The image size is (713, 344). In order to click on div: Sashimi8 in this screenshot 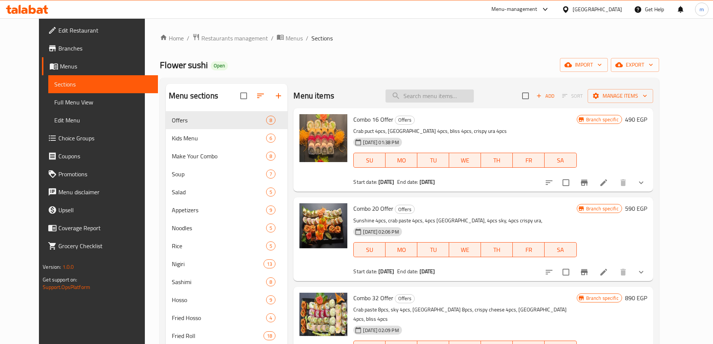, I will do `click(226, 282)`.